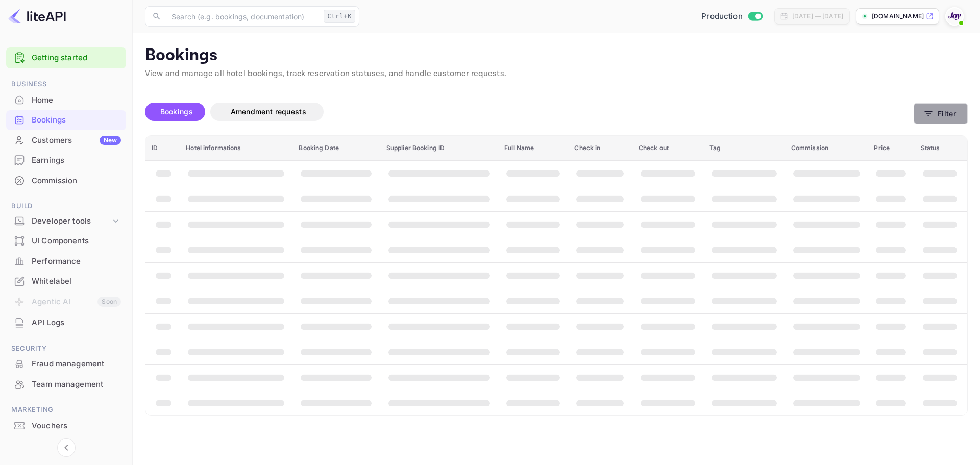  Describe the element at coordinates (827, 148) in the screenshot. I see `th: Commission` at that location.